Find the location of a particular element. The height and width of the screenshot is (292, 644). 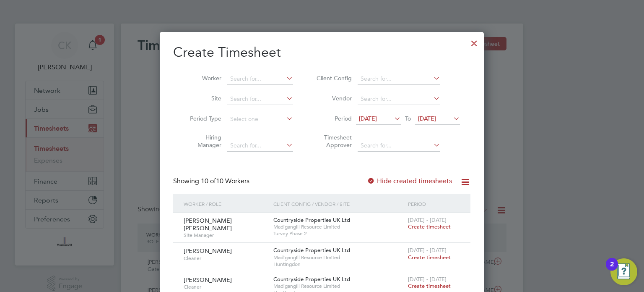

label: Client Config is located at coordinates (333, 78).